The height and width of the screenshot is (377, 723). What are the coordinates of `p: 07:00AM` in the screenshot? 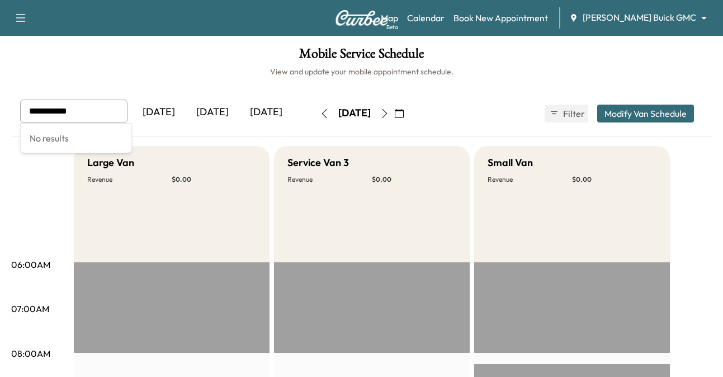 It's located at (30, 309).